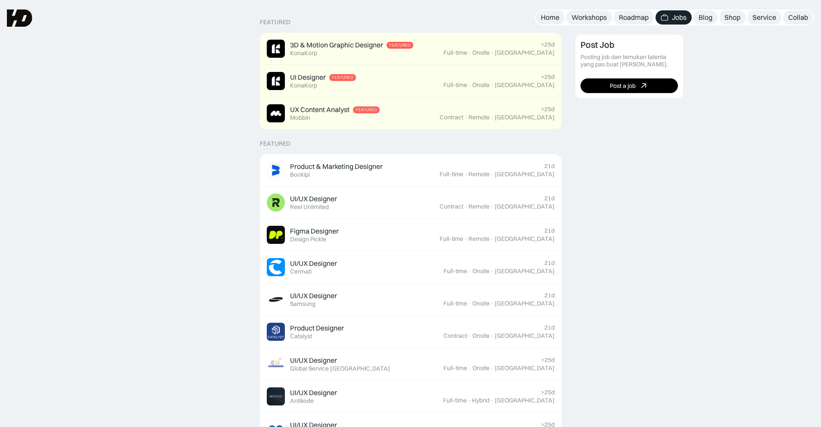 This screenshot has width=821, height=427. I want to click on div: Roadmap, so click(634, 17).